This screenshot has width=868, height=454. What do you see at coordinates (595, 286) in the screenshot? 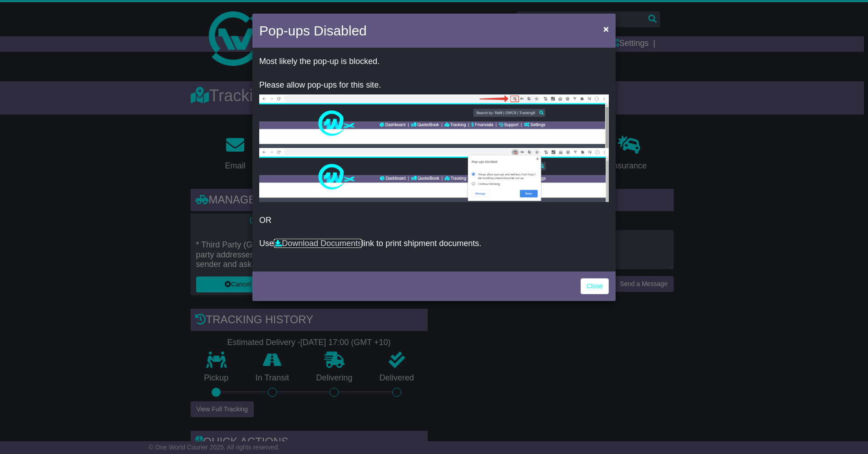
I see `a: Close` at bounding box center [595, 286].